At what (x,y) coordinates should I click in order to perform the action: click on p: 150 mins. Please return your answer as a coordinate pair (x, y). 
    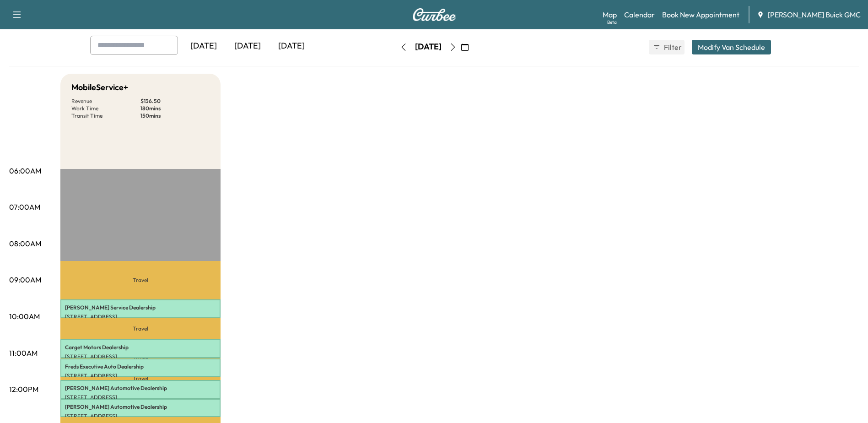
    Looking at the image, I should click on (175, 116).